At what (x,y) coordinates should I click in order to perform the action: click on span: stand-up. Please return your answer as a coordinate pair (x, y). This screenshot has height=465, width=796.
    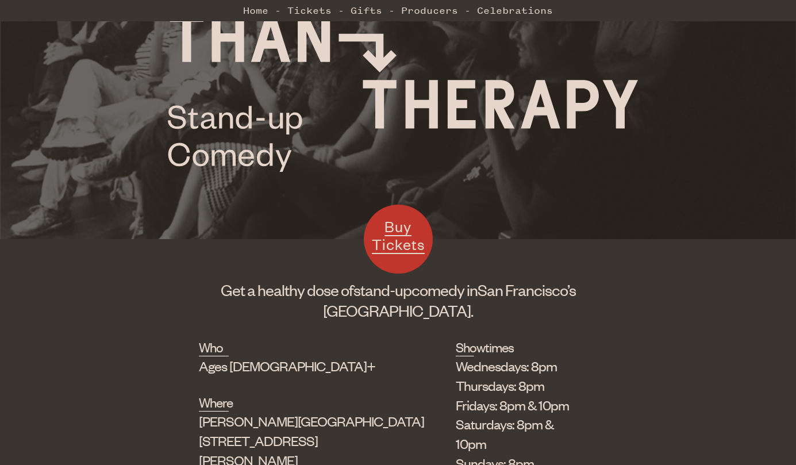
    Looking at the image, I should click on (382, 289).